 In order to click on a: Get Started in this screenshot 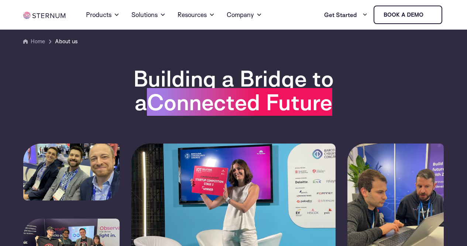, I will do `click(346, 15)`.